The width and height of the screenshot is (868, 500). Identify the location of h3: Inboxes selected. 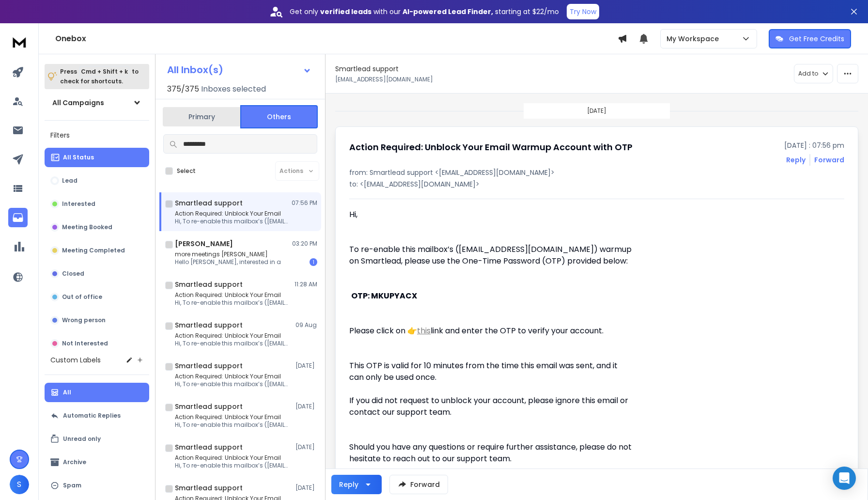
(234, 89).